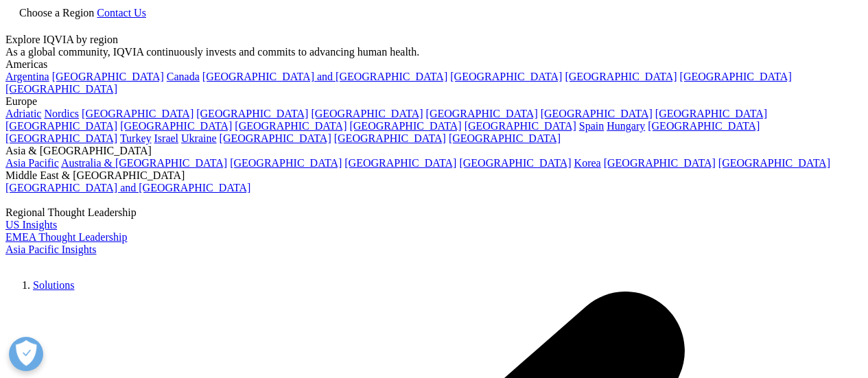  Describe the element at coordinates (50, 249) in the screenshot. I see `a: Asia Pacific Insights` at that location.